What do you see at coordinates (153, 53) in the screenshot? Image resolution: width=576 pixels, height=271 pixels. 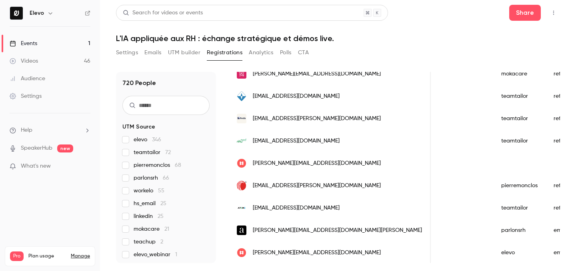 I see `button: Emails` at bounding box center [153, 53].